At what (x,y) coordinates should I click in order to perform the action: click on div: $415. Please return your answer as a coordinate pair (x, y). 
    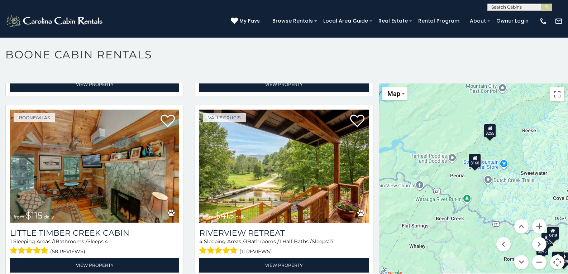
    Looking at the image, I should click on (553, 233).